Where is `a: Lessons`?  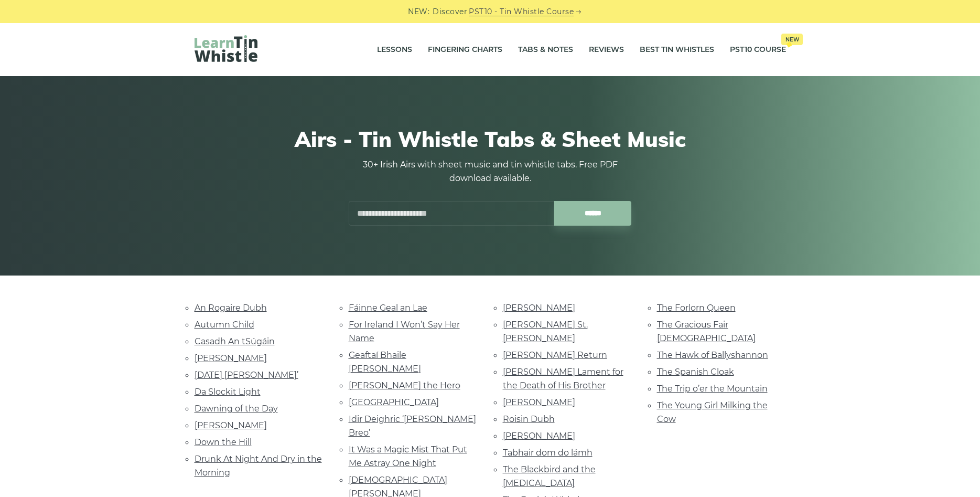
a: Lessons is located at coordinates (394, 49).